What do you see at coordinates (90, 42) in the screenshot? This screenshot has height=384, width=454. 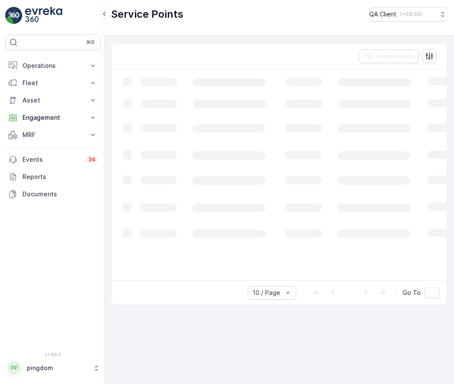 I see `p: ⌘B` at bounding box center [90, 42].